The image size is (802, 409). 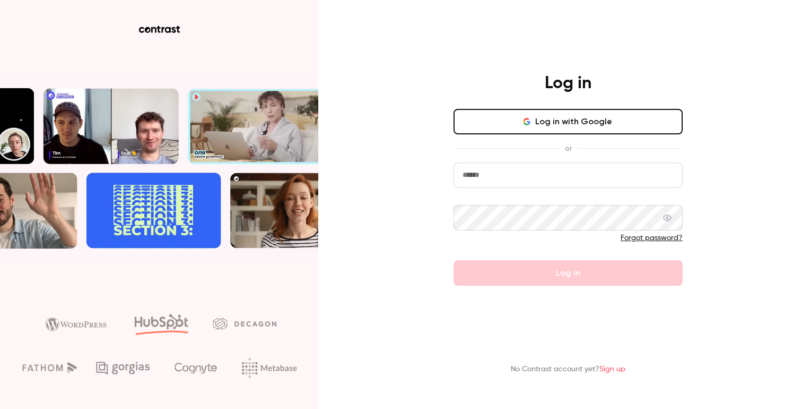 What do you see at coordinates (568, 122) in the screenshot?
I see `button: Log in with Google` at bounding box center [568, 122].